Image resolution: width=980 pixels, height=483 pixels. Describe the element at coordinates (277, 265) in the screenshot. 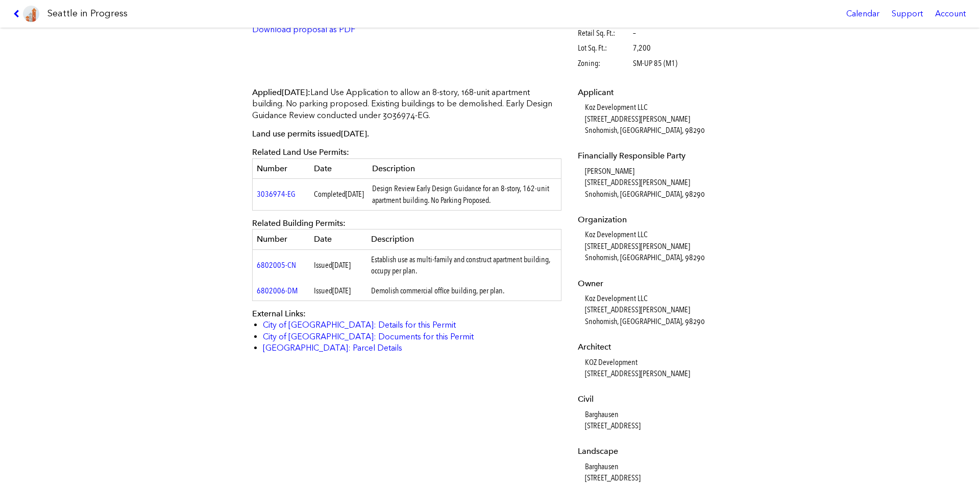

I see `a: 6802005-CN` at that location.